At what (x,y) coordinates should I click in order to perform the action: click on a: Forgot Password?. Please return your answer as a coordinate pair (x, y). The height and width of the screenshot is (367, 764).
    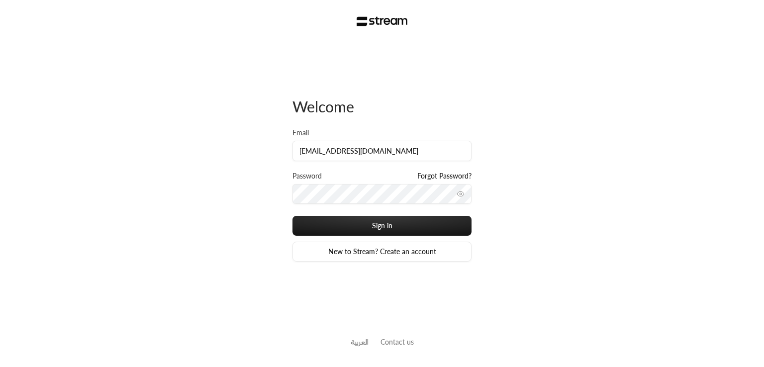
    Looking at the image, I should click on (444, 176).